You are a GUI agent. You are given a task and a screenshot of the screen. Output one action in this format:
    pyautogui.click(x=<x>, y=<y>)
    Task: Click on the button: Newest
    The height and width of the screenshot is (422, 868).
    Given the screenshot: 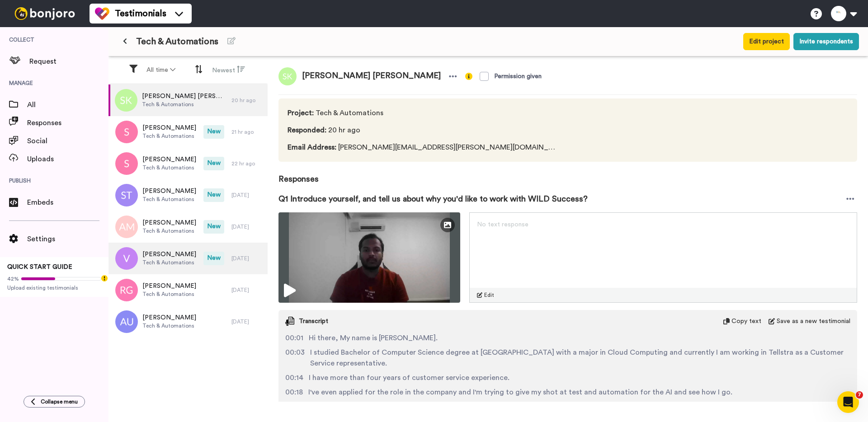 What is the action you would take?
    pyautogui.click(x=228, y=70)
    